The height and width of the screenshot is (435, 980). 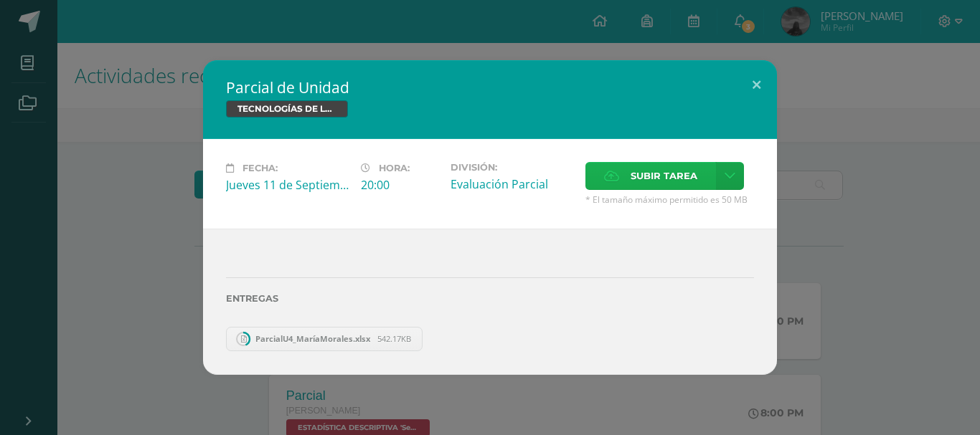 I want to click on div: Jueves 11 de Septiembre, so click(x=288, y=185).